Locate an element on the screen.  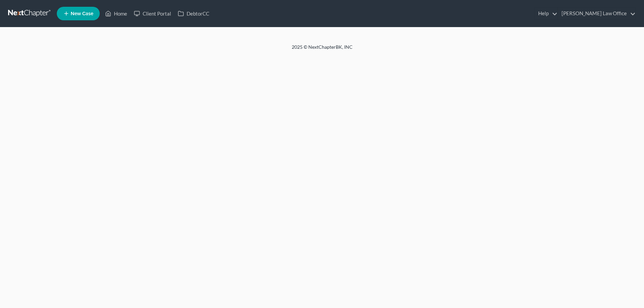
a: Home is located at coordinates (116, 14).